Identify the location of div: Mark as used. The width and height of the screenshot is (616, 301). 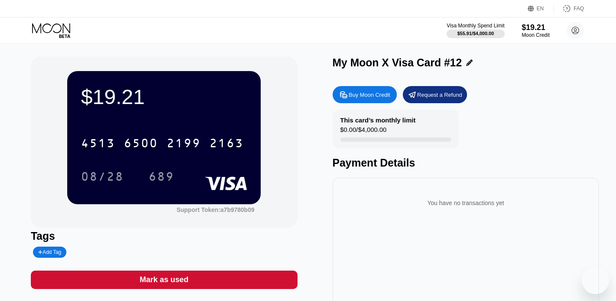
(164, 280).